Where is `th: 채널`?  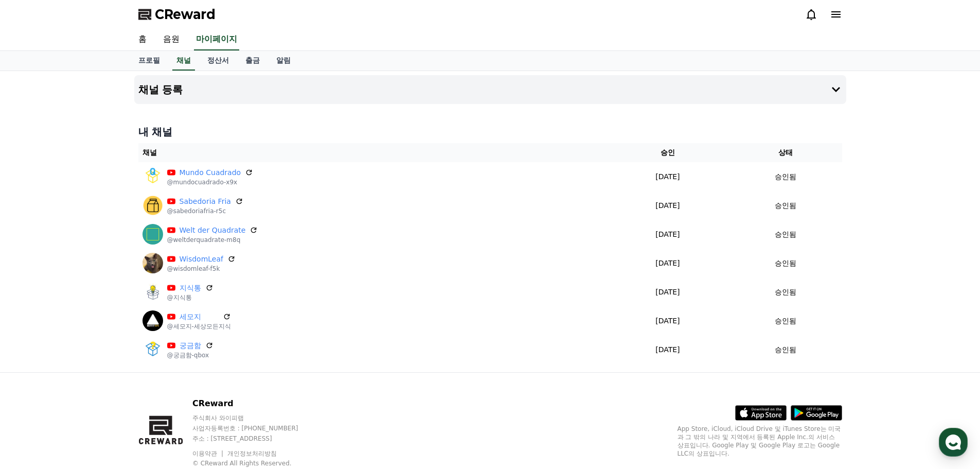
th: 채널 is located at coordinates (372, 153).